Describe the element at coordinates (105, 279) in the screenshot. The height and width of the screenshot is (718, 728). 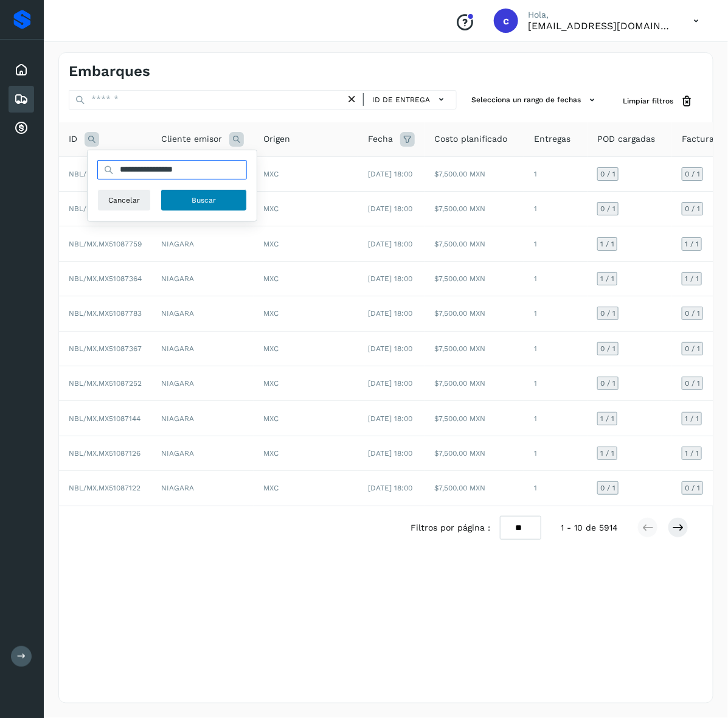
I see `span: NBL/MX.MX51087364` at that location.